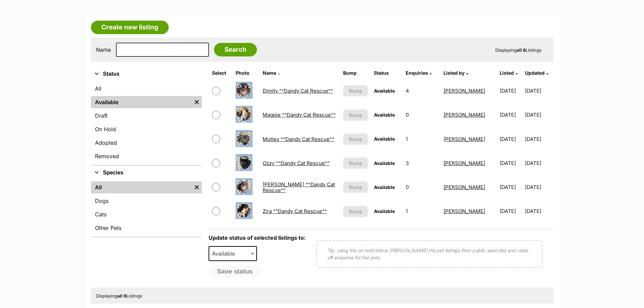  I want to click on a: Magpie ^^Dandy Cat Rescue^^, so click(299, 115).